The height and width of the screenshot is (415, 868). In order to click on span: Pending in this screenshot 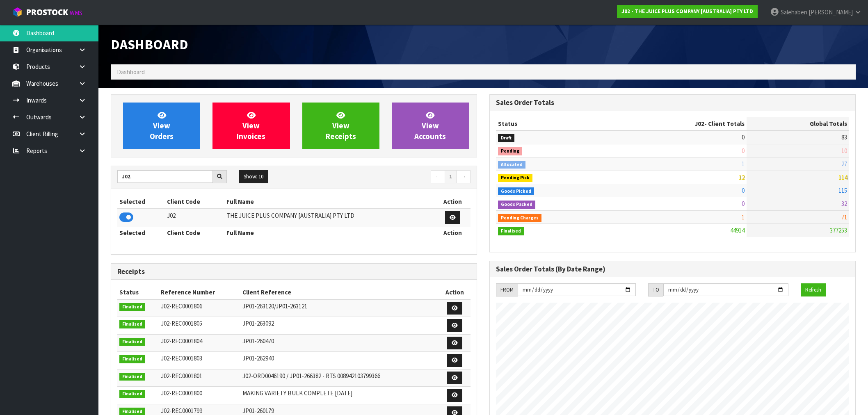, I will do `click(510, 151)`.